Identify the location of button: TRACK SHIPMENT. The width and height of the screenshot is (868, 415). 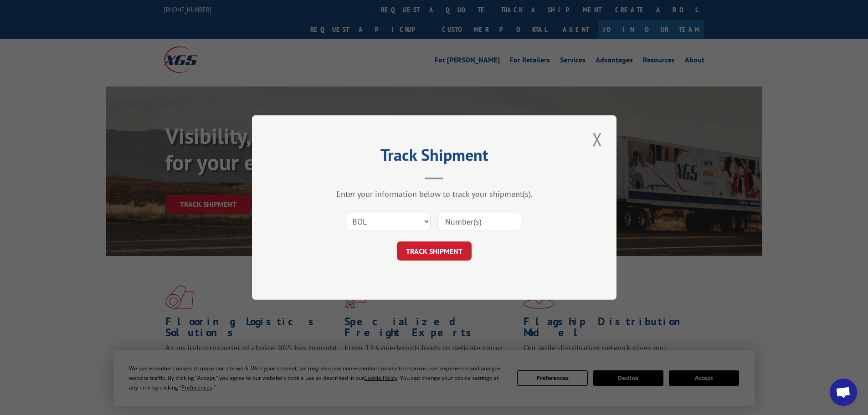
(434, 251).